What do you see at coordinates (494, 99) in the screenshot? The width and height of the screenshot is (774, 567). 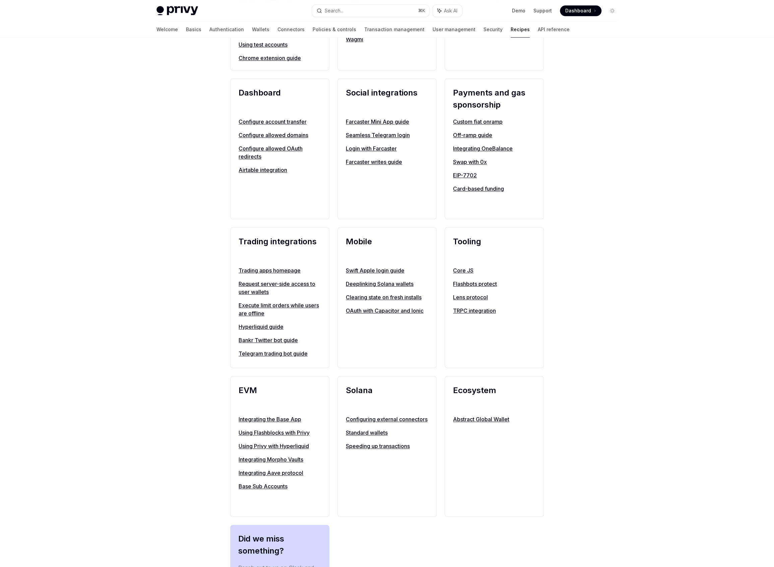 I see `h2: Payments and gas sponsorship` at bounding box center [494, 99].